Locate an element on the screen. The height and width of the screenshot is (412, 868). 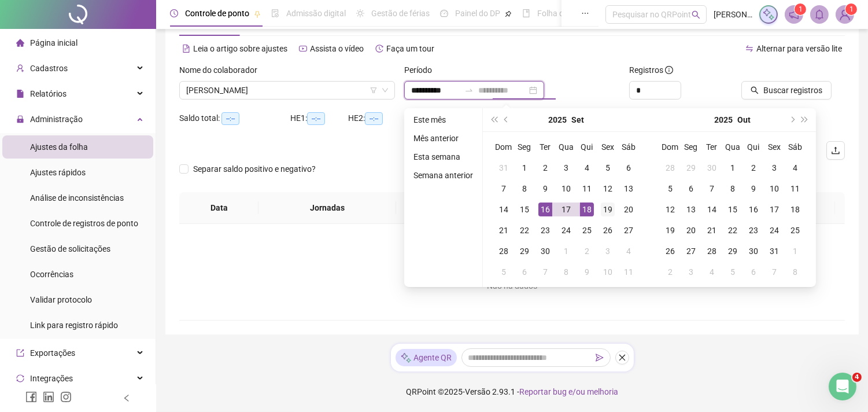
div: 22 is located at coordinates (524, 230).